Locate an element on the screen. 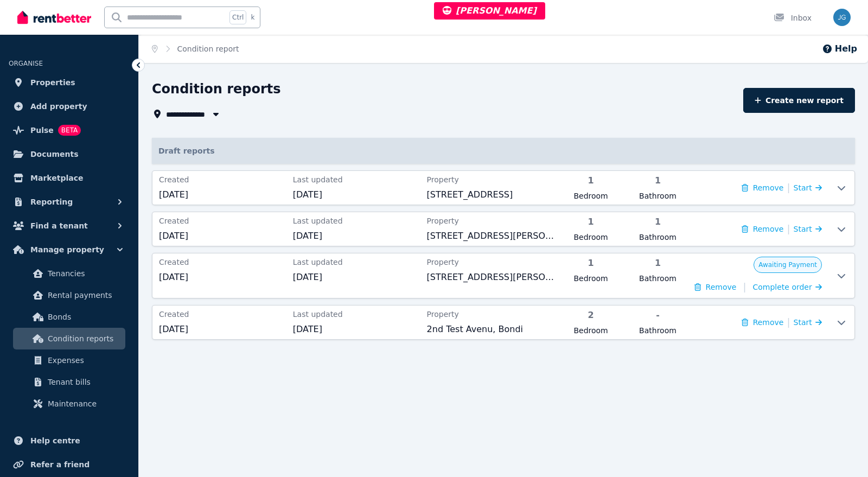  span: Bonds is located at coordinates (84, 317).